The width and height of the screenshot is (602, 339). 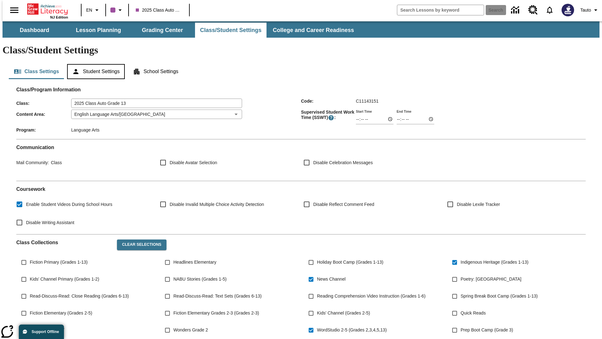 What do you see at coordinates (301, 207) in the screenshot?
I see `div: Coursework` at bounding box center [301, 207].